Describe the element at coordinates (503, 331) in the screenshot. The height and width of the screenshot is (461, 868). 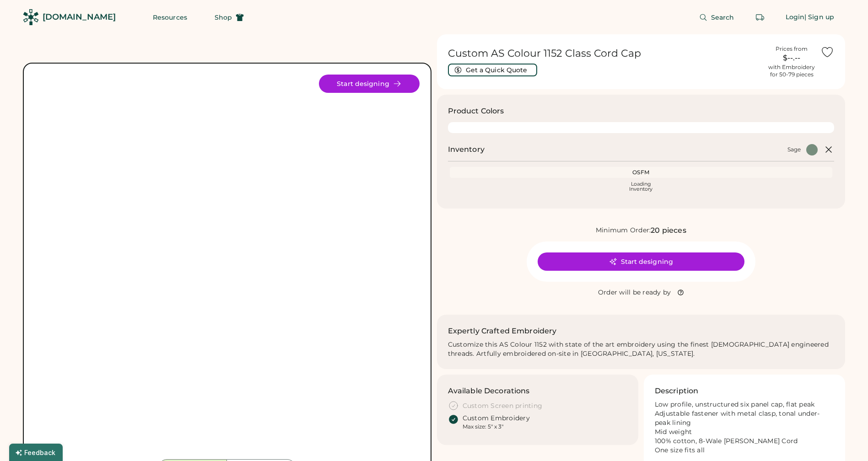
I see `h2: Expertly Crafted Embroidery` at that location.